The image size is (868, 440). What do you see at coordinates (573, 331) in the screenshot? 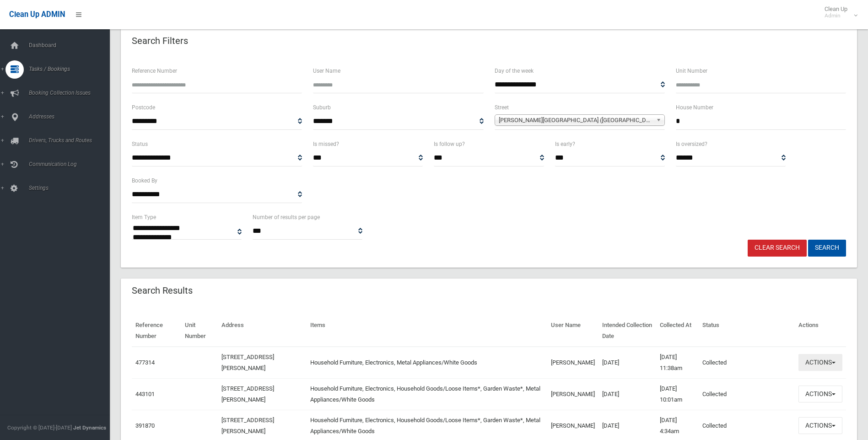
I see `th: User Name` at bounding box center [573, 331].